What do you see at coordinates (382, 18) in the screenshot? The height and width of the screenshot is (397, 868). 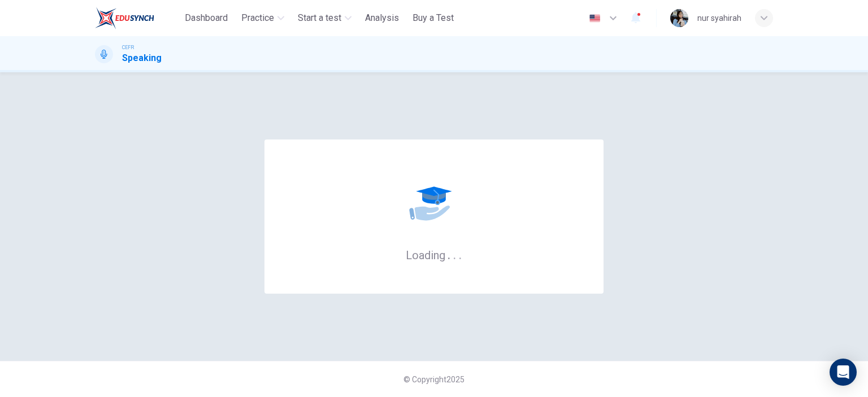 I see `button: Analysis` at bounding box center [382, 18].